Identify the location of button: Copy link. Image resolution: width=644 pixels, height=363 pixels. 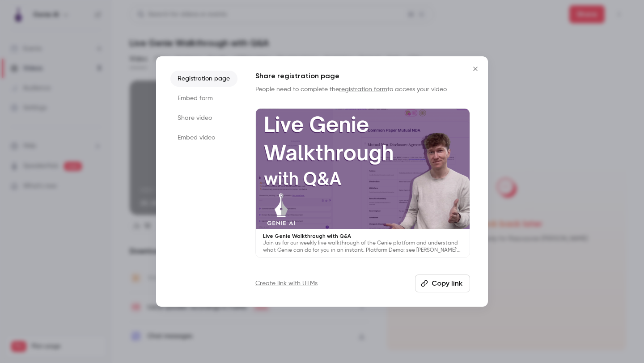
(442, 283).